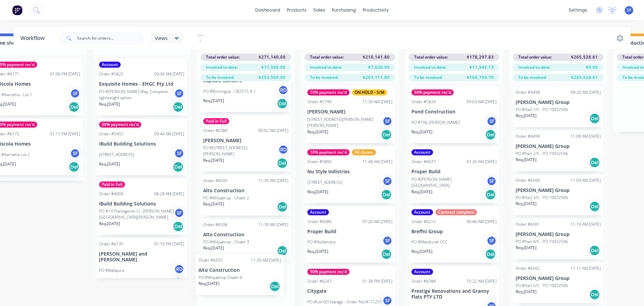  I want to click on div: products, so click(297, 10).